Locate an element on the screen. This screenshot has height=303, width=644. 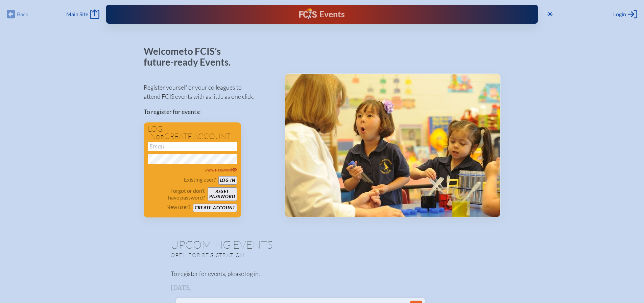
p: To register for events: is located at coordinates (209, 112).